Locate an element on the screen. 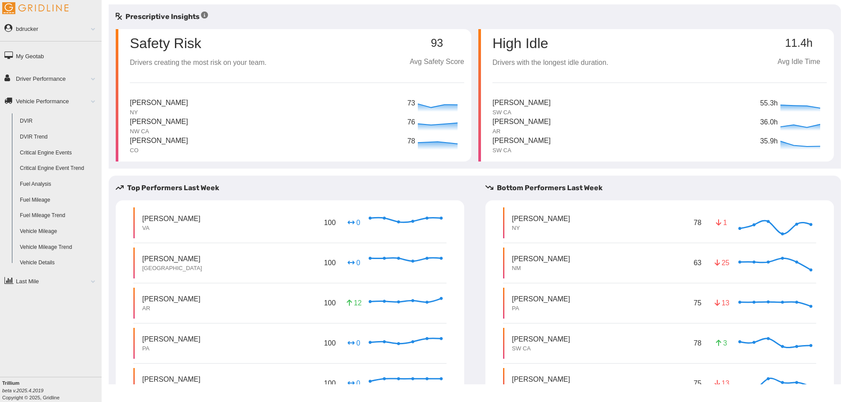  p: 3 is located at coordinates (722, 343).